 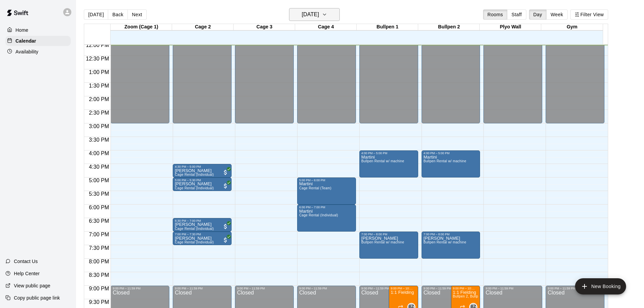 What do you see at coordinates (38, 52) in the screenshot?
I see `div: Availability` at bounding box center [38, 52].